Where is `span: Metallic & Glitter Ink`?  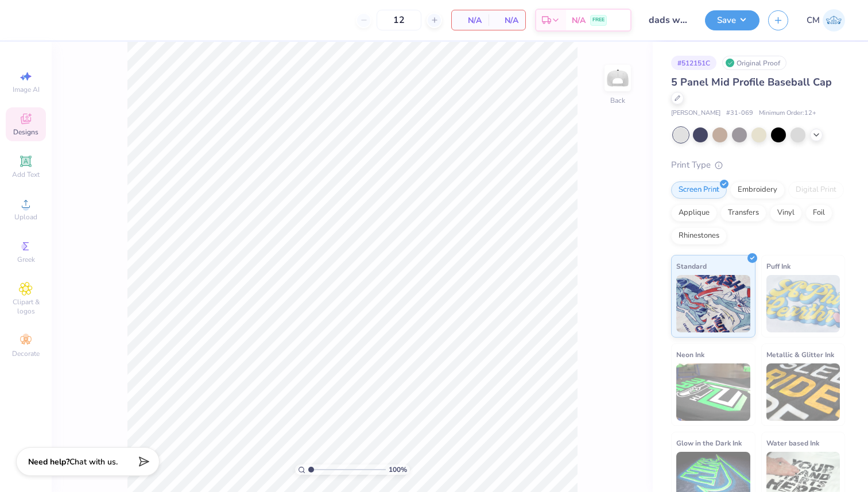 span: Metallic & Glitter Ink is located at coordinates (800, 354).